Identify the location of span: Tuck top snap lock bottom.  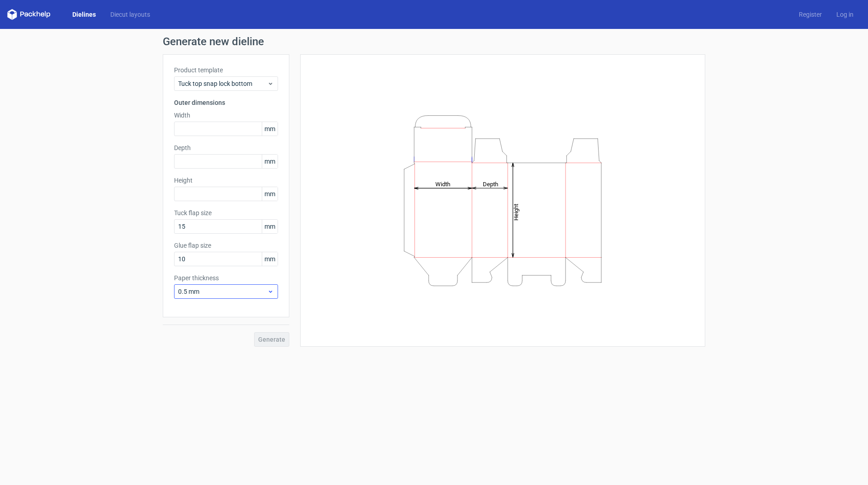
(222, 84).